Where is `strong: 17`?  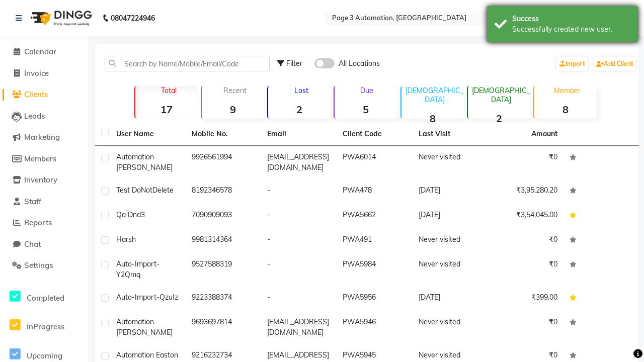 strong: 17 is located at coordinates (167, 109).